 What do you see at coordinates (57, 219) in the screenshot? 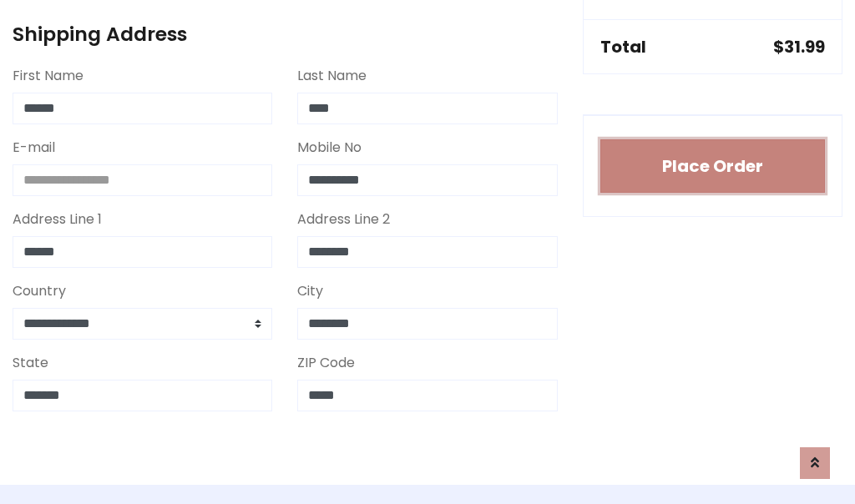
I see `label: Address Line 1` at bounding box center [57, 219].